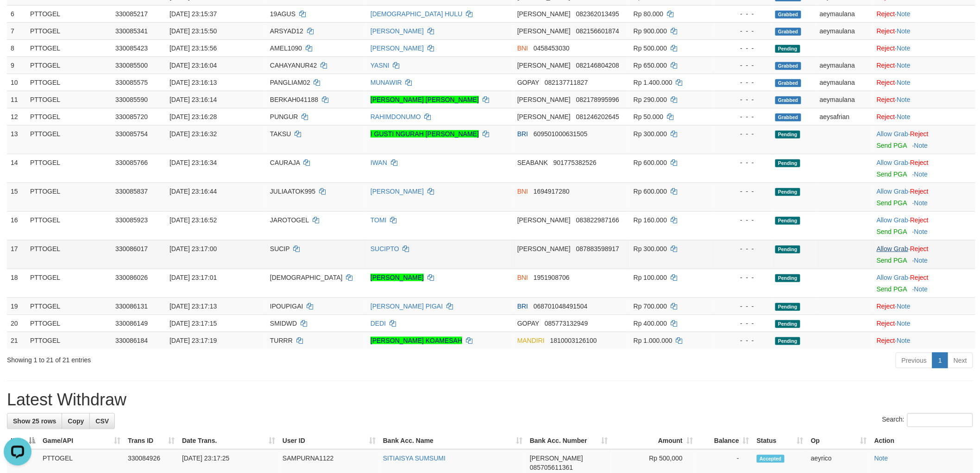  What do you see at coordinates (17, 117) in the screenshot?
I see `td: 12` at bounding box center [17, 117].